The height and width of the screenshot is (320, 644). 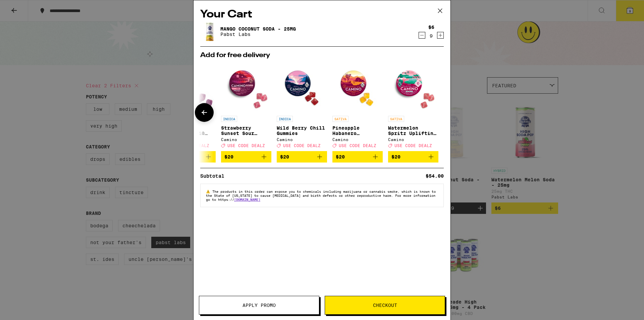 What do you see at coordinates (385, 305) in the screenshot?
I see `span: Checkout` at bounding box center [385, 305].